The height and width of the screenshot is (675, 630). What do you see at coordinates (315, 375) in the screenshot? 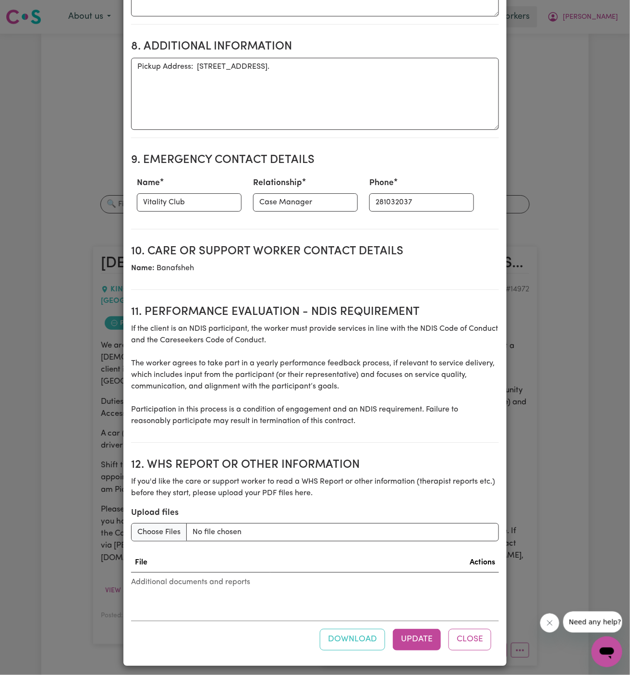
I see `p: If the client is an NDIS participant, the worker must provide services in line with the NDIS Code...` at bounding box center [315, 375].